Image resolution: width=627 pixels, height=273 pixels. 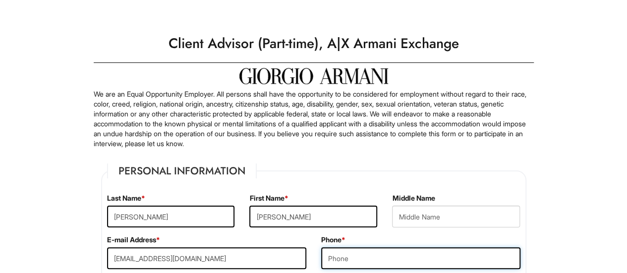 I want to click on input: Last Name, so click(x=171, y=217).